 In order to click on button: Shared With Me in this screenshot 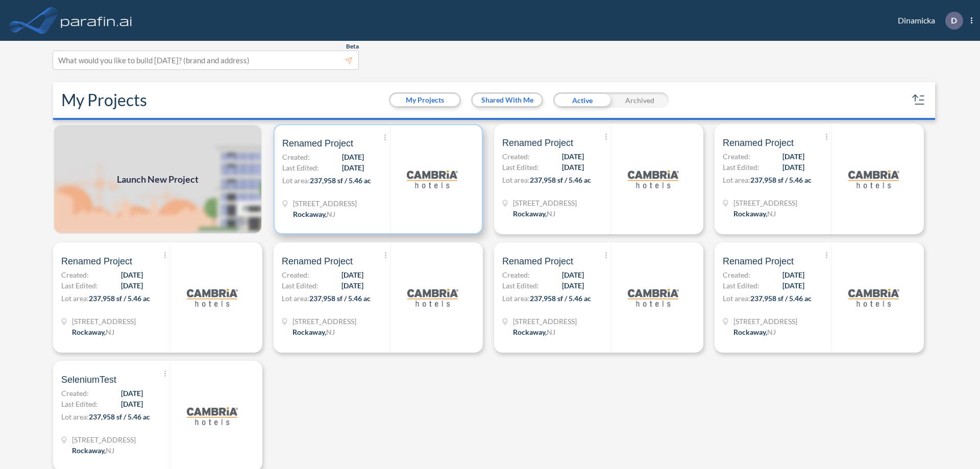, I will do `click(507, 100)`.